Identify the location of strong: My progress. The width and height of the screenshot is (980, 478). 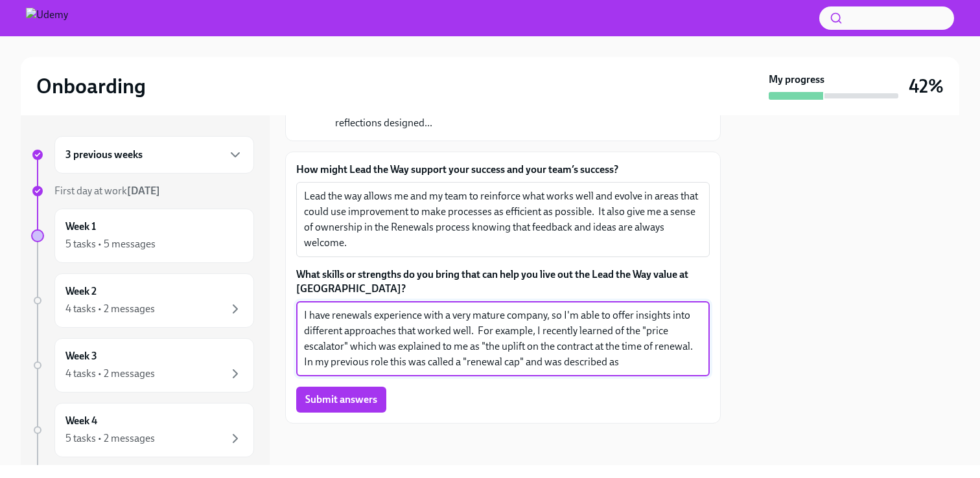
(796, 80).